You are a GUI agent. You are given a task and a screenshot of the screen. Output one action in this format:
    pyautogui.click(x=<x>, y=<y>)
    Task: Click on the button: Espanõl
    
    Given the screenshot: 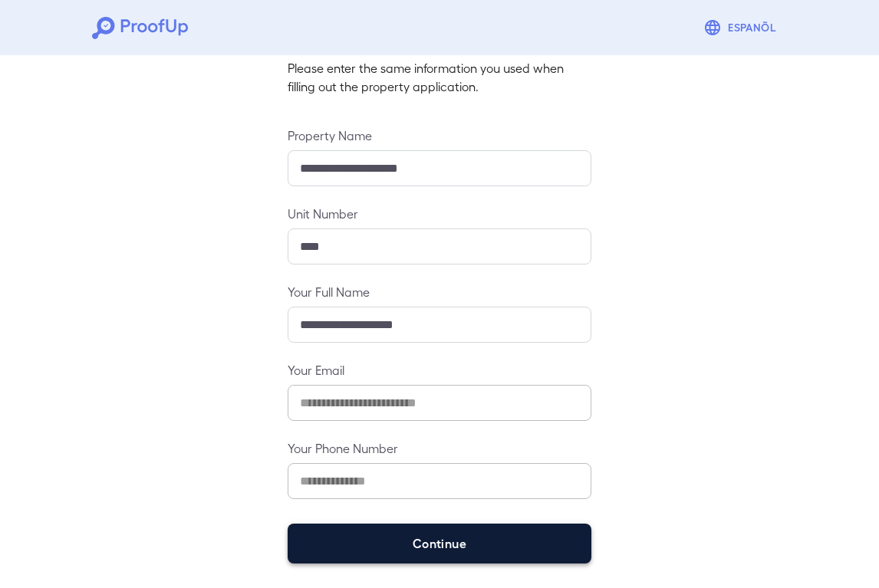 What is the action you would take?
    pyautogui.click(x=742, y=28)
    